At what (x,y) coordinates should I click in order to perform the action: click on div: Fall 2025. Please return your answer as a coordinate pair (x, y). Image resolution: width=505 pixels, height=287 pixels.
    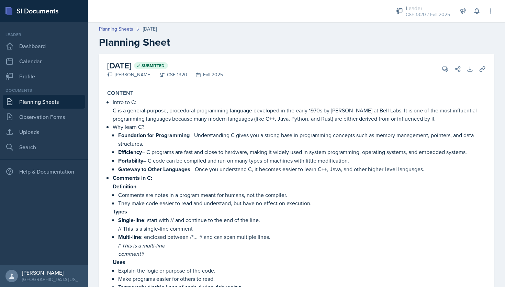
    Looking at the image, I should click on (205, 75).